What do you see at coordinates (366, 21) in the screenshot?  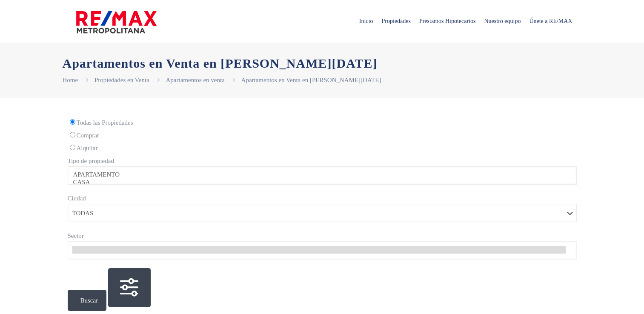 I see `span: Inicio` at bounding box center [366, 21].